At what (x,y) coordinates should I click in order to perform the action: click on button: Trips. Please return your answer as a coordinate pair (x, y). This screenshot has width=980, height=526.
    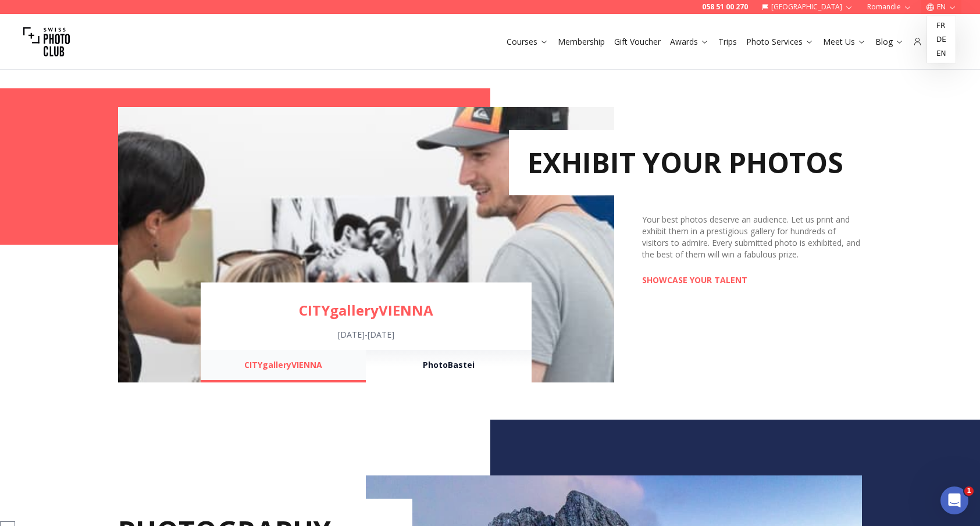
    Looking at the image, I should click on (727, 42).